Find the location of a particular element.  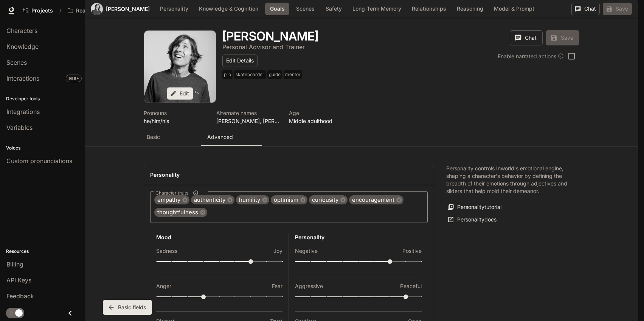

button: Basic fields is located at coordinates (128, 307).